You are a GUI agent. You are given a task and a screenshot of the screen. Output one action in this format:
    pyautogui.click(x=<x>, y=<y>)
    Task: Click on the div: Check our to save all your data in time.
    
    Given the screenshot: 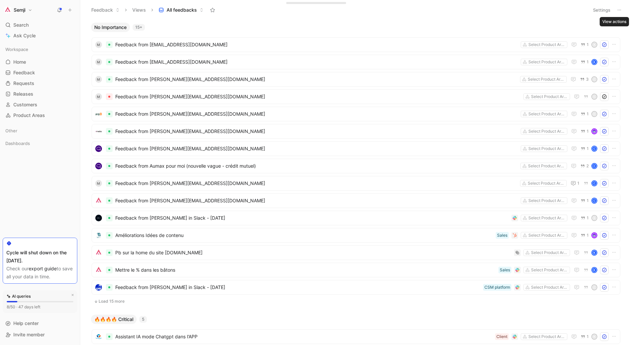 What is the action you would take?
    pyautogui.click(x=40, y=272)
    